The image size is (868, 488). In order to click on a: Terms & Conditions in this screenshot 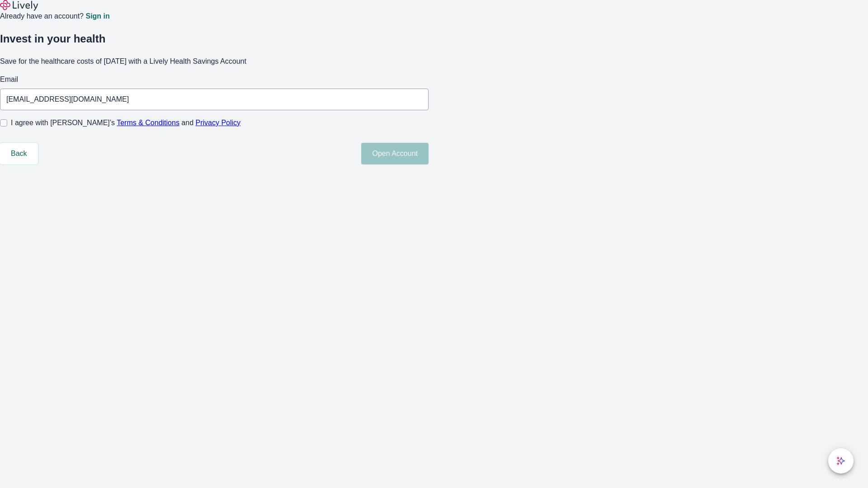, I will do `click(148, 122)`.